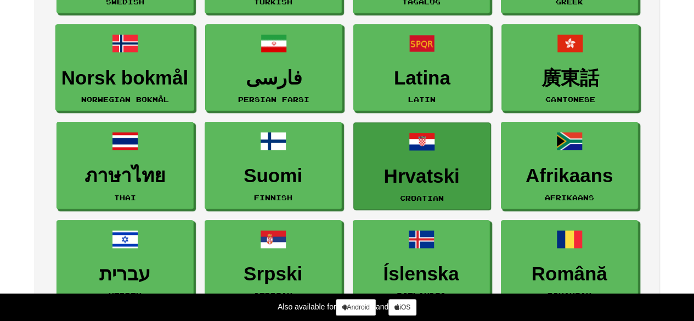 This screenshot has height=321, width=694. I want to click on a: Android, so click(355, 307).